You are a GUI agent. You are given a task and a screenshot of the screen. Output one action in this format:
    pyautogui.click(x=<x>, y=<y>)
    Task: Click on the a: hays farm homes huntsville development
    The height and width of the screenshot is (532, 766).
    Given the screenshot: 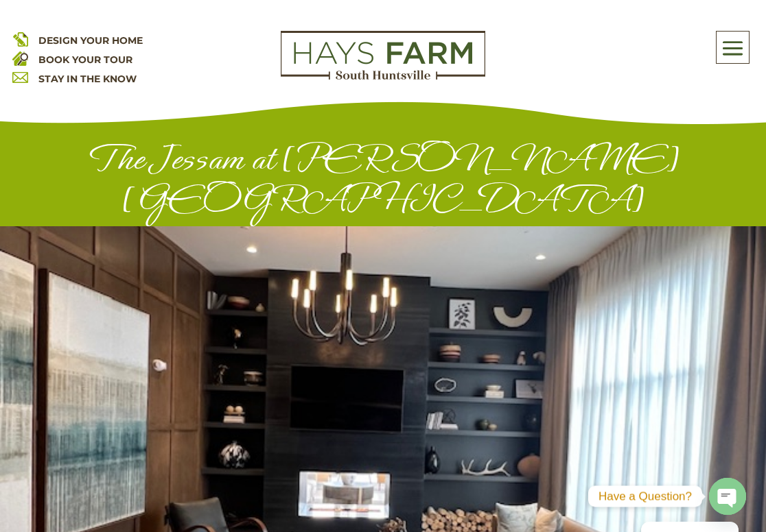 What is the action you would take?
    pyautogui.click(x=383, y=77)
    